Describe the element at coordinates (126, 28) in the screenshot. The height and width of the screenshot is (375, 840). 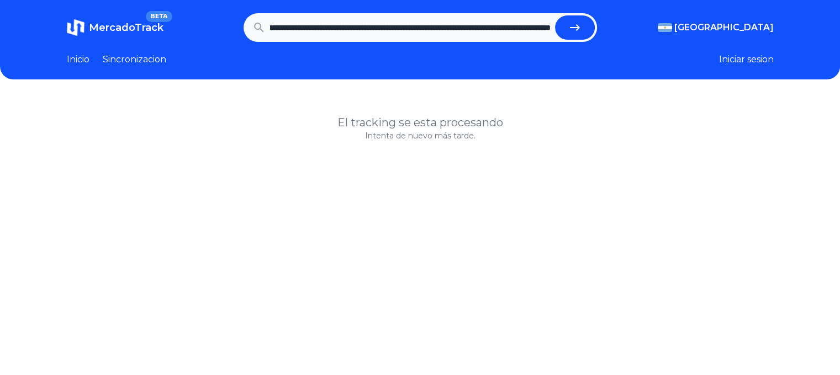
I see `span: MercadoTrack` at that location.